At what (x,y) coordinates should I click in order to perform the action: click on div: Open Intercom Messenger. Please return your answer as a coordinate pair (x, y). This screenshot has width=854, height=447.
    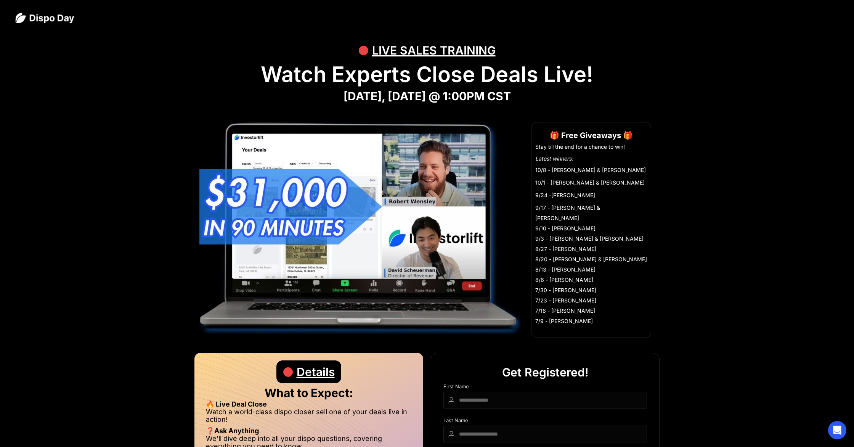
    Looking at the image, I should click on (837, 430).